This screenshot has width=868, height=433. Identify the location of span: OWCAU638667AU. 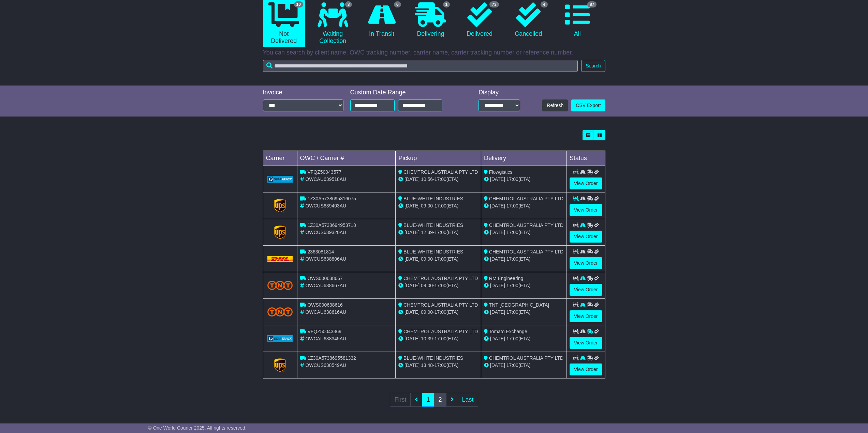
(326, 286).